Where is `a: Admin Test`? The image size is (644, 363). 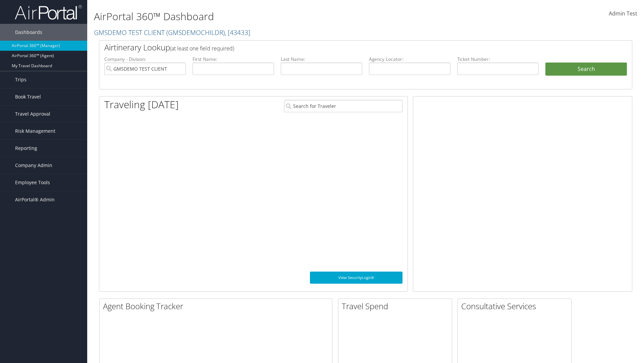 a: Admin Test is located at coordinates (623, 14).